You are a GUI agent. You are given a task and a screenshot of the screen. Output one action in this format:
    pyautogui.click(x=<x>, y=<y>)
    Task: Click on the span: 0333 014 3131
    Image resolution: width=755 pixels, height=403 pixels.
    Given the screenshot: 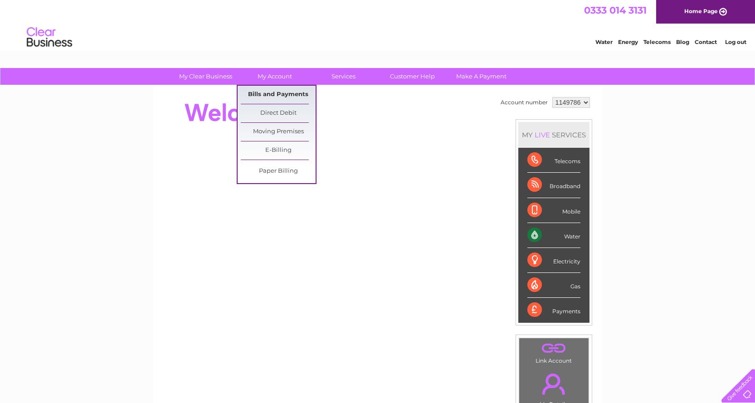 What is the action you would take?
    pyautogui.click(x=616, y=10)
    